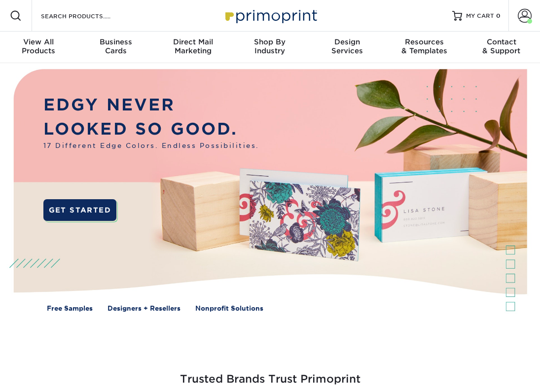 Image resolution: width=540 pixels, height=392 pixels. Describe the element at coordinates (115, 48) in the screenshot. I see `a: BusinessCards` at that location.